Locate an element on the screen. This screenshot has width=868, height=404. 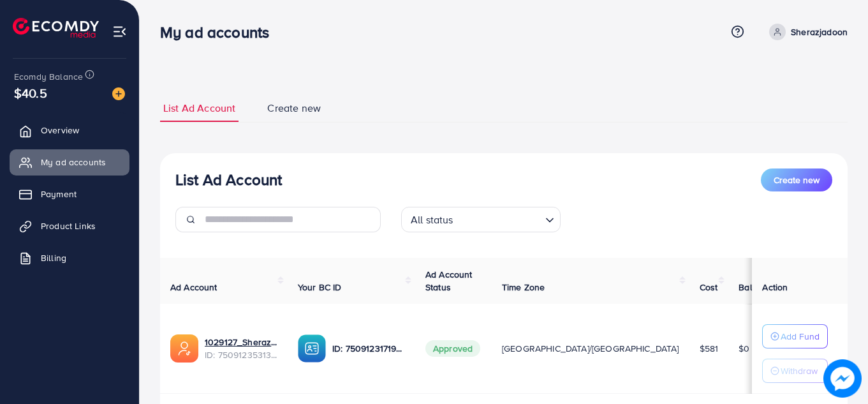
span: Approved is located at coordinates (453, 349).